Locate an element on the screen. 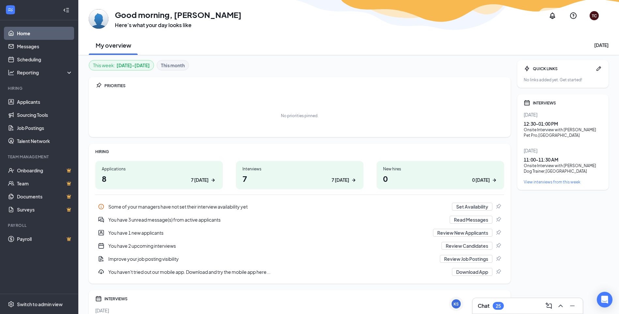  a: DocumentAddImprove your job posting visibilityReview Job PostingsPin is located at coordinates (300, 259).